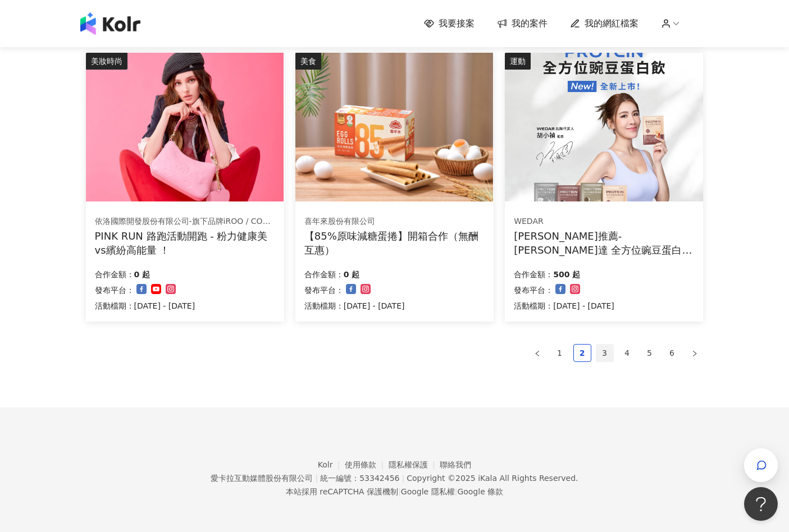 The height and width of the screenshot is (532, 789). I want to click on span: 我的網紅檔案, so click(611, 24).